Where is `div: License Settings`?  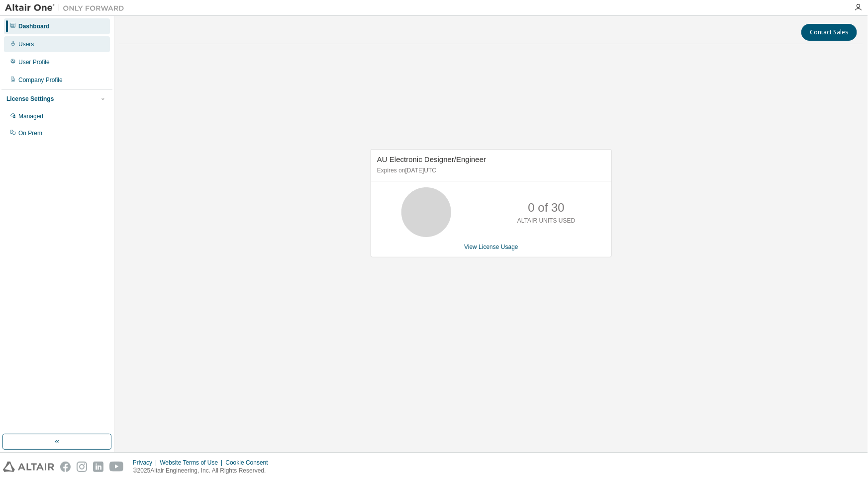
div: License Settings is located at coordinates (29, 99).